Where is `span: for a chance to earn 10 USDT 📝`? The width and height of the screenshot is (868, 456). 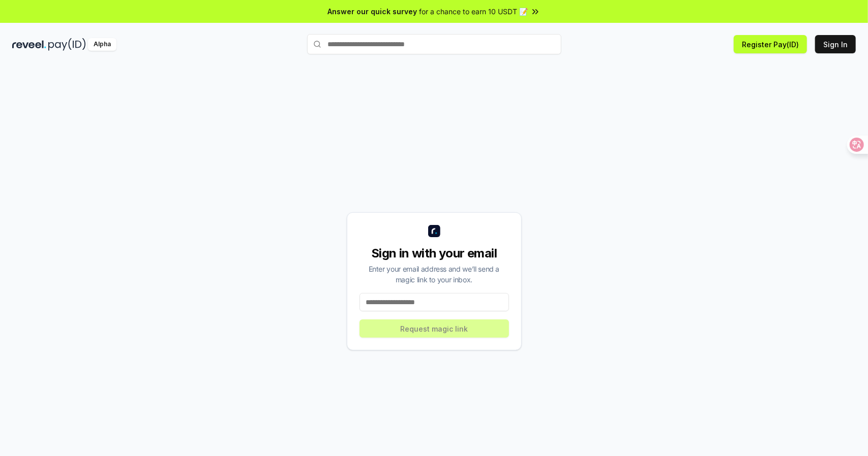 span: for a chance to earn 10 USDT 📝 is located at coordinates (474, 11).